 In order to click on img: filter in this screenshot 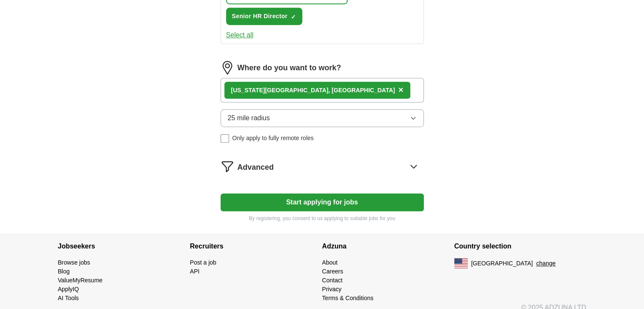, I will do `click(228, 166)`.